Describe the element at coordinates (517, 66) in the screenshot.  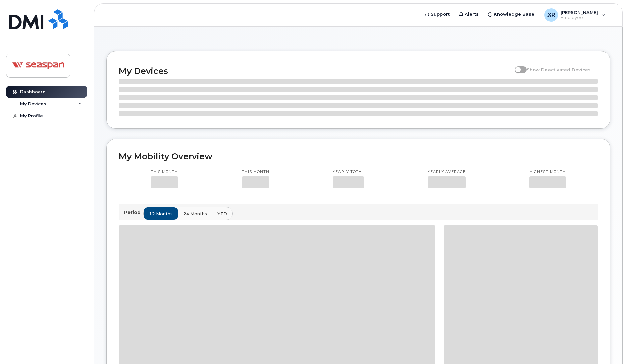
I see `input: Show Deactivated Devices` at that location.